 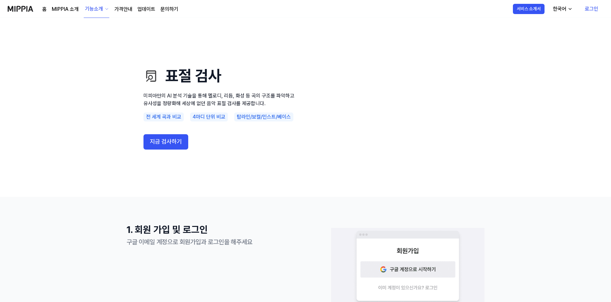 What do you see at coordinates (529, 9) in the screenshot?
I see `a: 서비스 소개서` at bounding box center [529, 9].